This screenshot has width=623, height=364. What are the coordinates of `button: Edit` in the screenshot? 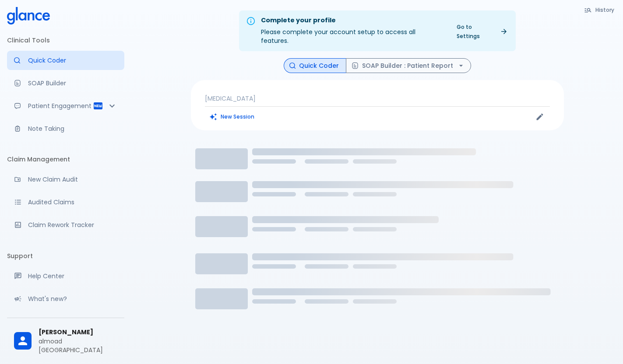 It's located at (540, 117).